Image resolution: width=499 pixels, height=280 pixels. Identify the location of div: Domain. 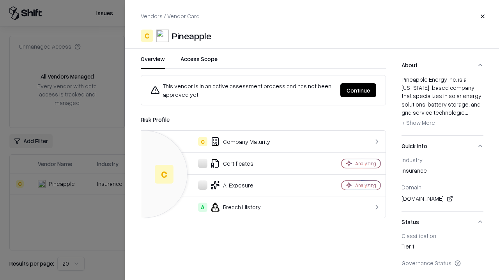
(442, 187).